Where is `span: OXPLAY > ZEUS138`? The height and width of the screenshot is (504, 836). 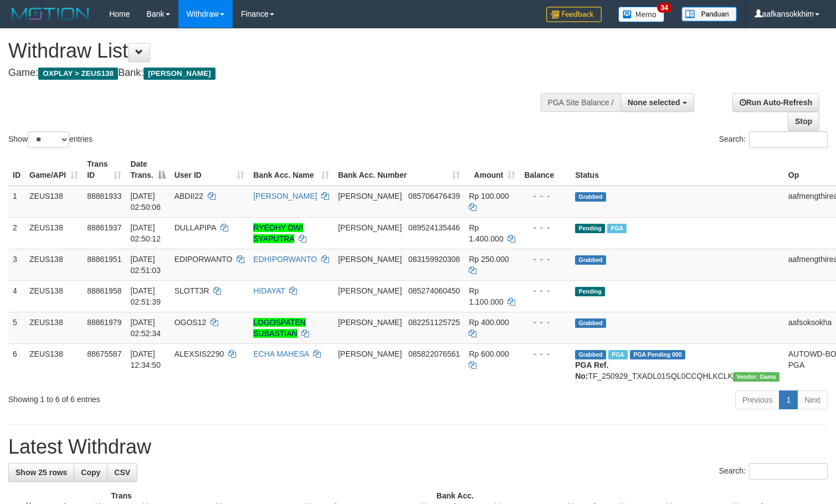 span: OXPLAY > ZEUS138 is located at coordinates (78, 74).